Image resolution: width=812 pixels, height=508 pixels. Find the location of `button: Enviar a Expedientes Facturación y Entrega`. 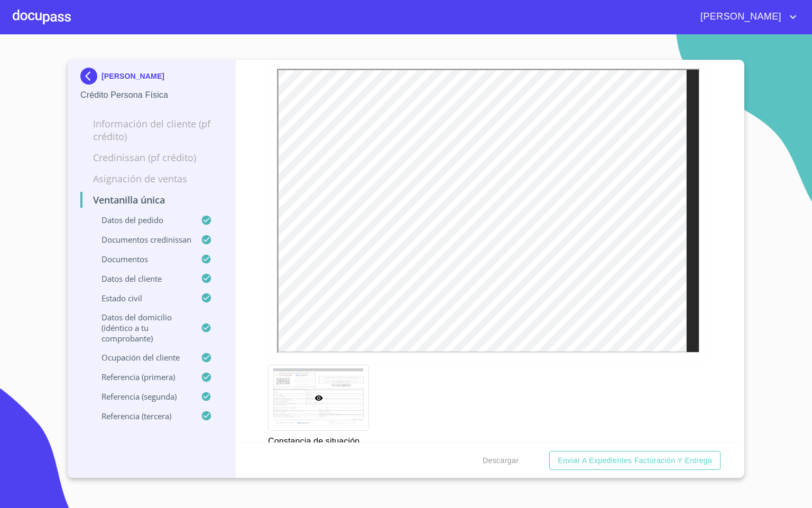

button: Enviar a Expedientes Facturación y Entrega is located at coordinates (635, 460).